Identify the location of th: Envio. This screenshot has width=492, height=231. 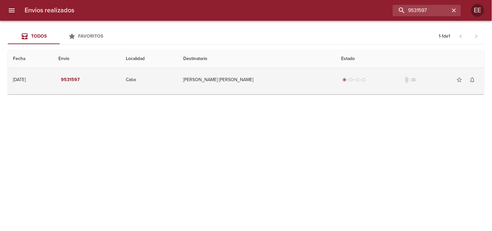
(87, 59).